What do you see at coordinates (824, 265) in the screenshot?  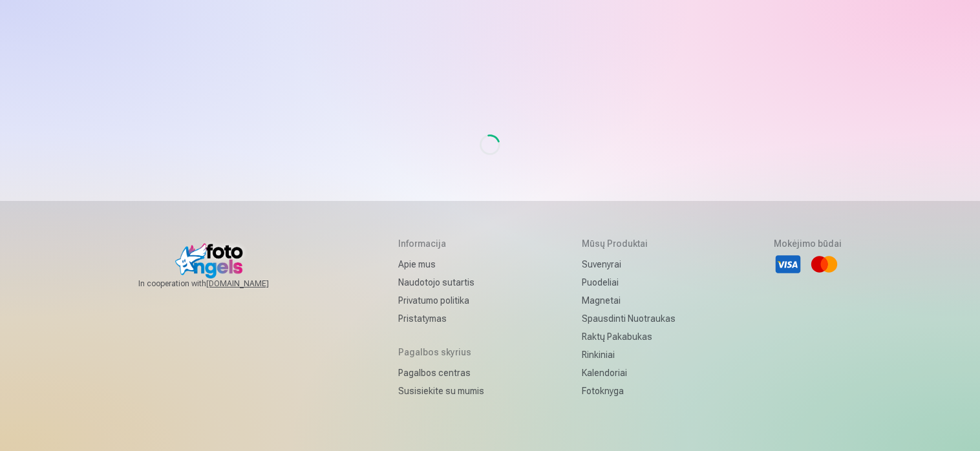 I see `li: Mastercard` at bounding box center [824, 265].